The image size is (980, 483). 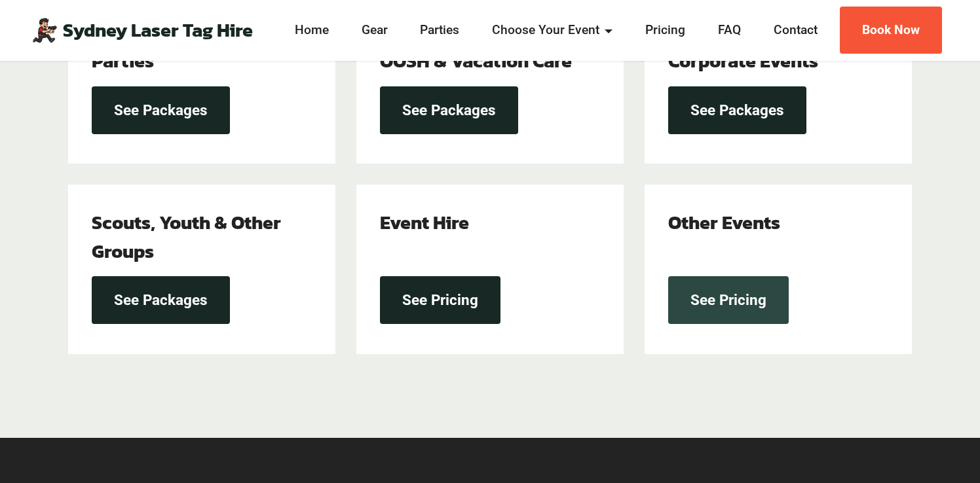 What do you see at coordinates (795, 30) in the screenshot?
I see `a: Contact` at bounding box center [795, 30].